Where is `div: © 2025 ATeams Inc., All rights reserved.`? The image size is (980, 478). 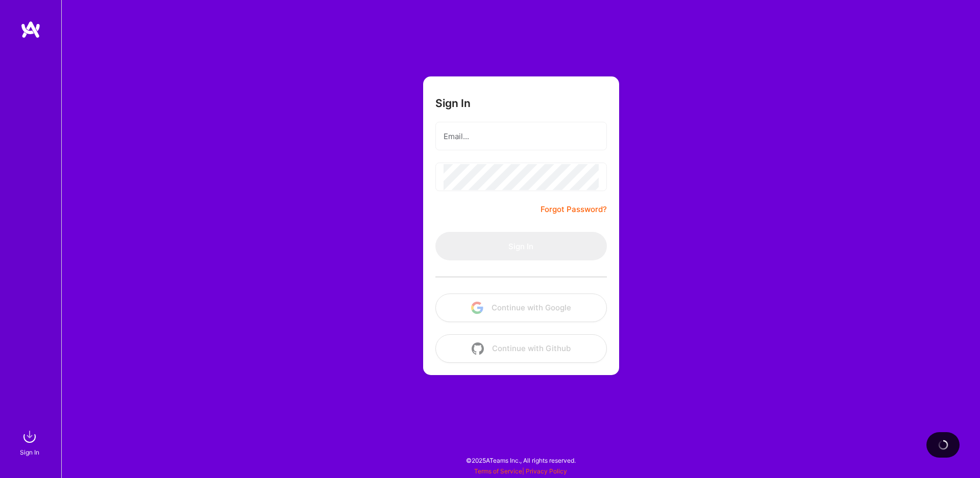 div: © 2025 ATeams Inc., All rights reserved. is located at coordinates (521, 460).